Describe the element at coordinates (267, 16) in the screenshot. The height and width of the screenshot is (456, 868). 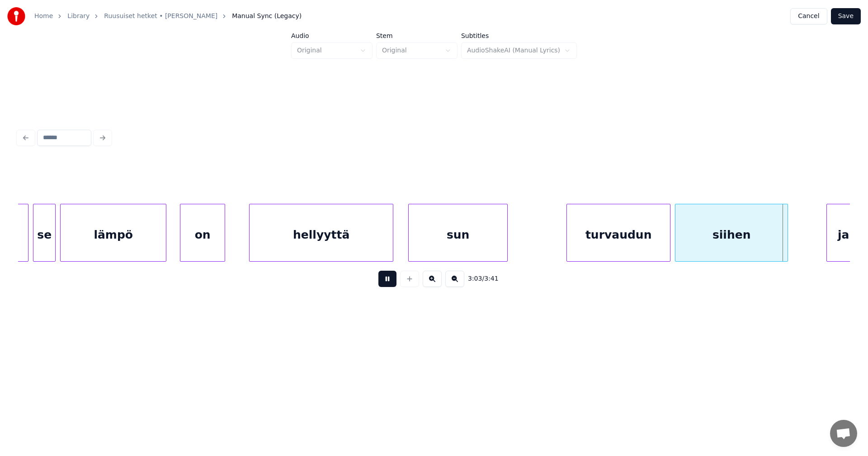
I see `span: Manual Sync (Legacy)` at that location.